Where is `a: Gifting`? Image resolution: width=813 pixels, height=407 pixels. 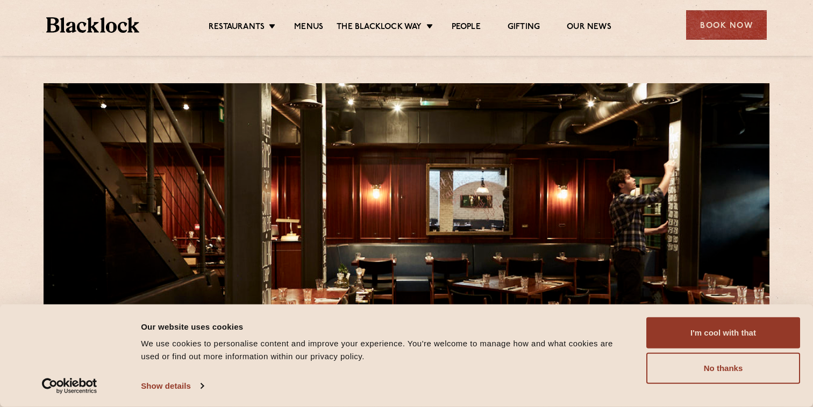 a: Gifting is located at coordinates (524, 28).